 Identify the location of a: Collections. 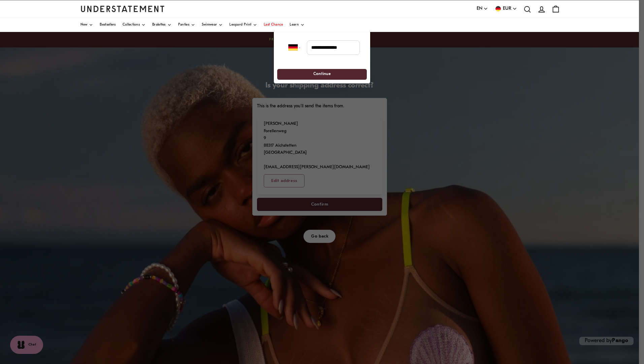
(134, 25).